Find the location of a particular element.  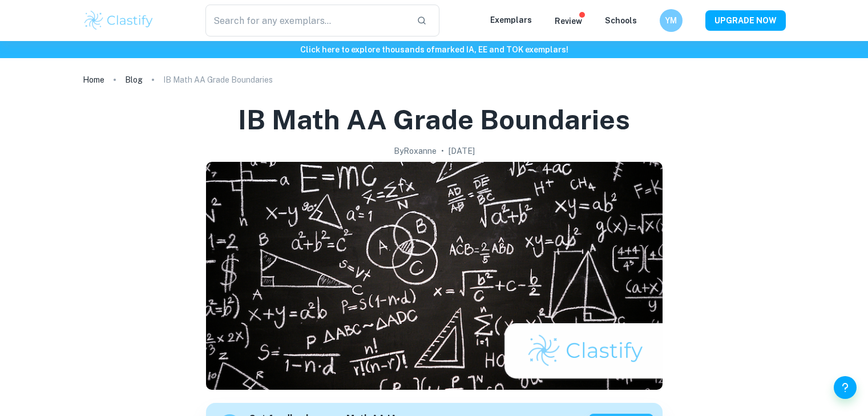

p: Exemplars is located at coordinates (511, 20).